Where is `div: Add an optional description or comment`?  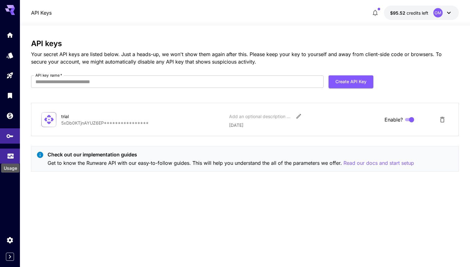 div: Add an optional description or comment is located at coordinates (260, 116).